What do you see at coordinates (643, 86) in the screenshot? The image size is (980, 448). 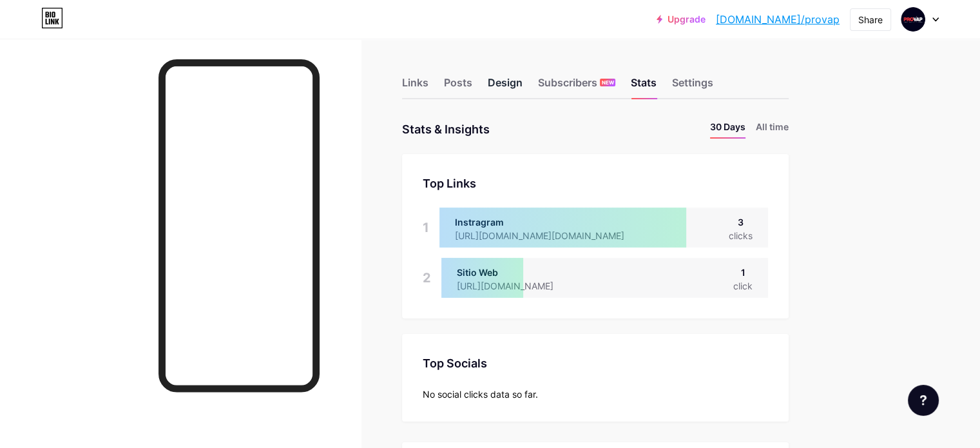 I see `div: Stats` at bounding box center [643, 86].